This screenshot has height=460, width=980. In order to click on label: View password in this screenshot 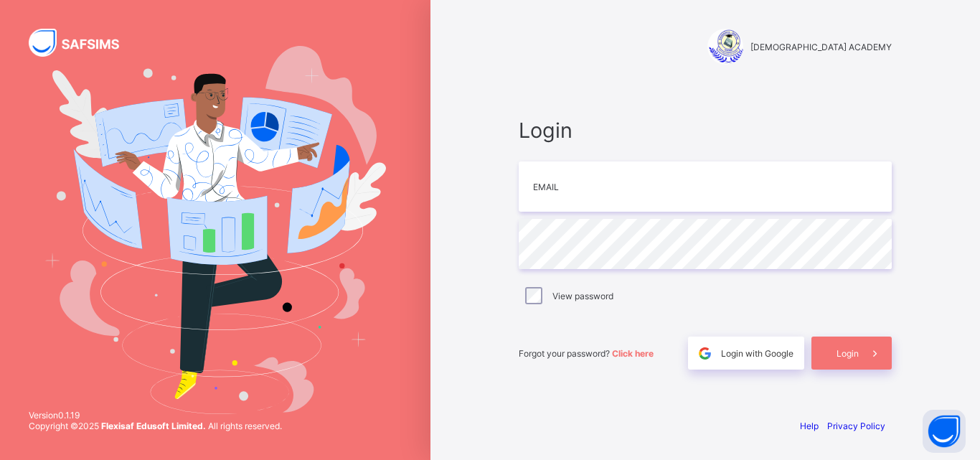, I will do `click(583, 296)`.